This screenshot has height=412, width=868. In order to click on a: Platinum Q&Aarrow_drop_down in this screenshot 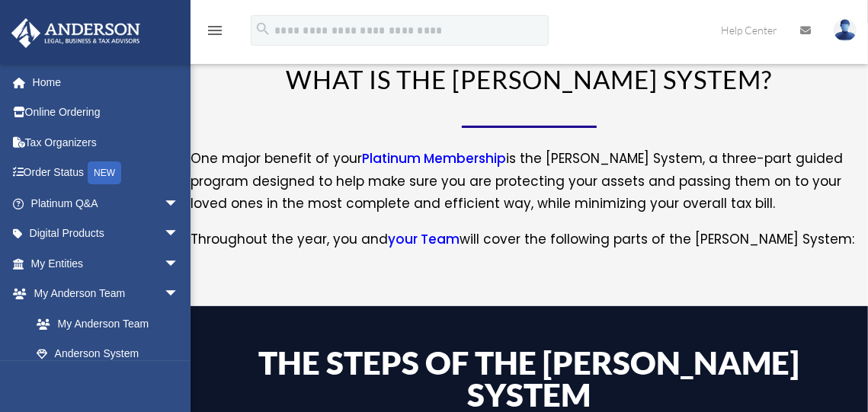, I will do `click(106, 203)`.